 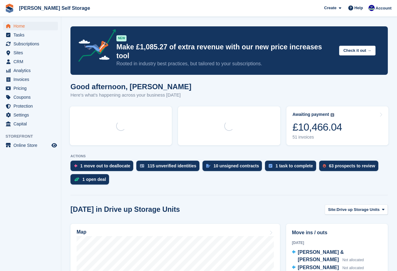 I want to click on a: 10 unsigned contracts, so click(x=234, y=167).